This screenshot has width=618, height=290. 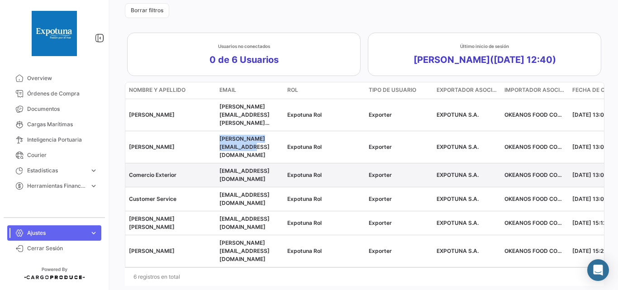 What do you see at coordinates (152, 199) in the screenshot?
I see `span: Customer Service` at bounding box center [152, 199].